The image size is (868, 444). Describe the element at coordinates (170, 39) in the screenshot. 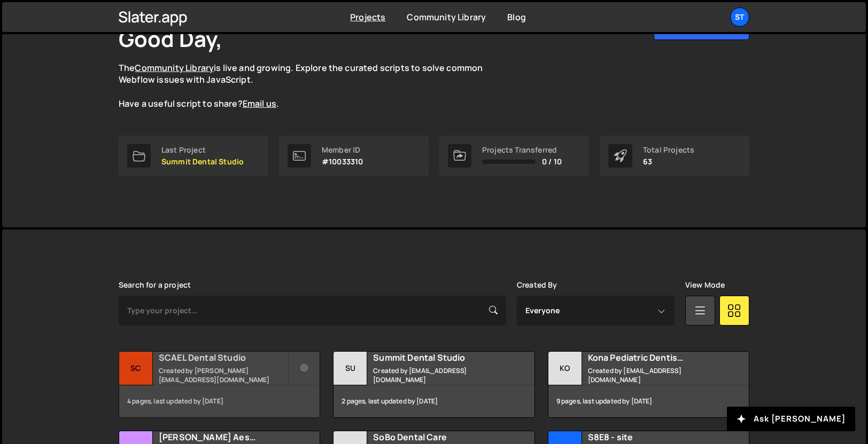

I see `h1: Good Day,` at that location.